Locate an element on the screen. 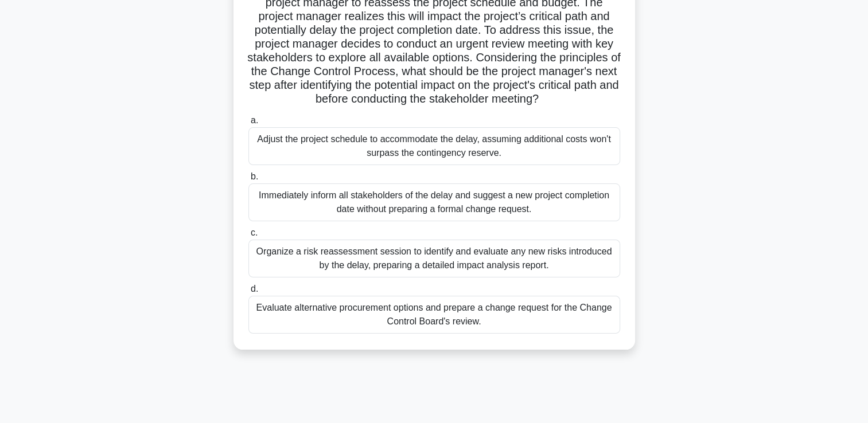 The image size is (868, 423). span: b. is located at coordinates (254, 175).